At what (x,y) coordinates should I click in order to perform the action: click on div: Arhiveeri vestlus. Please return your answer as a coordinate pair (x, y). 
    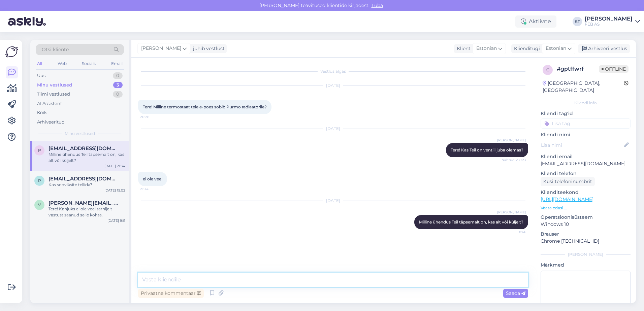
    Looking at the image, I should click on (604, 48).